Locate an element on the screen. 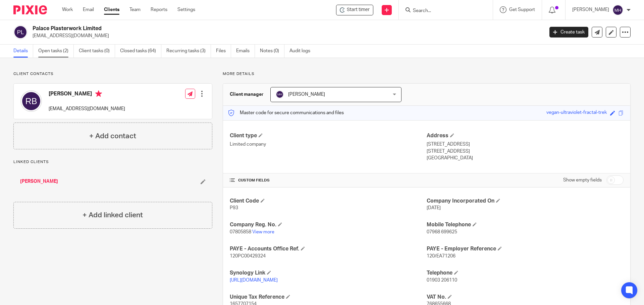 The height and width of the screenshot is (305, 644). span: 07968 699625 is located at coordinates (442, 232).